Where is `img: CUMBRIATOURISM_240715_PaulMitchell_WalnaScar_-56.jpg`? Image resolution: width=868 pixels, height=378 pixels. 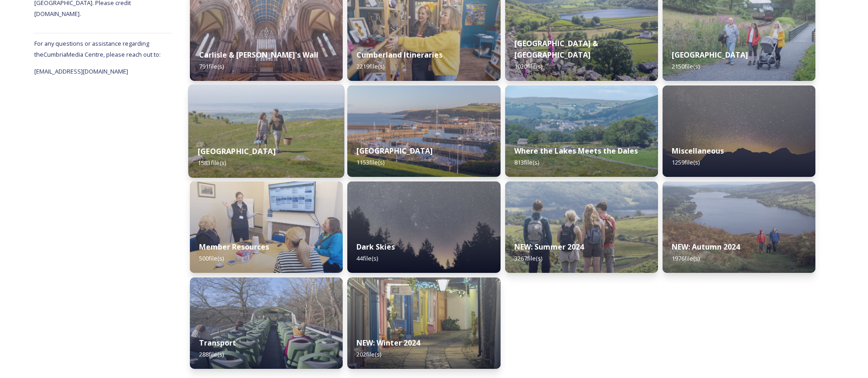 img: CUMBRIATOURISM_240715_PaulMitchell_WalnaScar_-56.jpg is located at coordinates (581, 228).